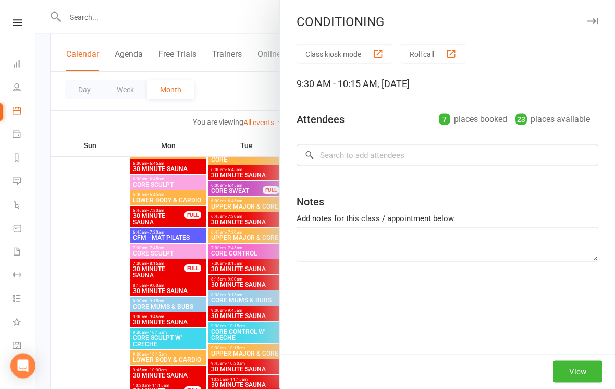 The width and height of the screenshot is (615, 389). I want to click on div: 7, so click(444, 119).